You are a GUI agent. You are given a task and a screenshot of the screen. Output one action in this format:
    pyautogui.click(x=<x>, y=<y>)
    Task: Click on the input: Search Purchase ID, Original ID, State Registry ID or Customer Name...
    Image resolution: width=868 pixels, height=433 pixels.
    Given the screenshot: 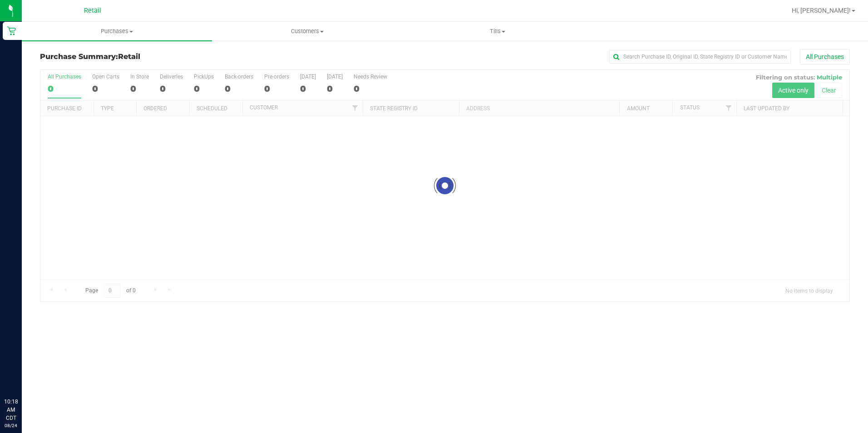 What is the action you would take?
    pyautogui.click(x=700, y=57)
    